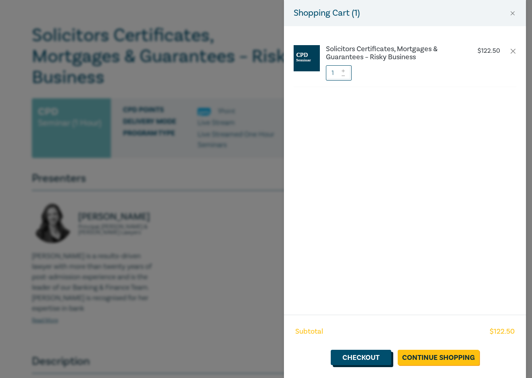  I want to click on input: 1, so click(339, 73).